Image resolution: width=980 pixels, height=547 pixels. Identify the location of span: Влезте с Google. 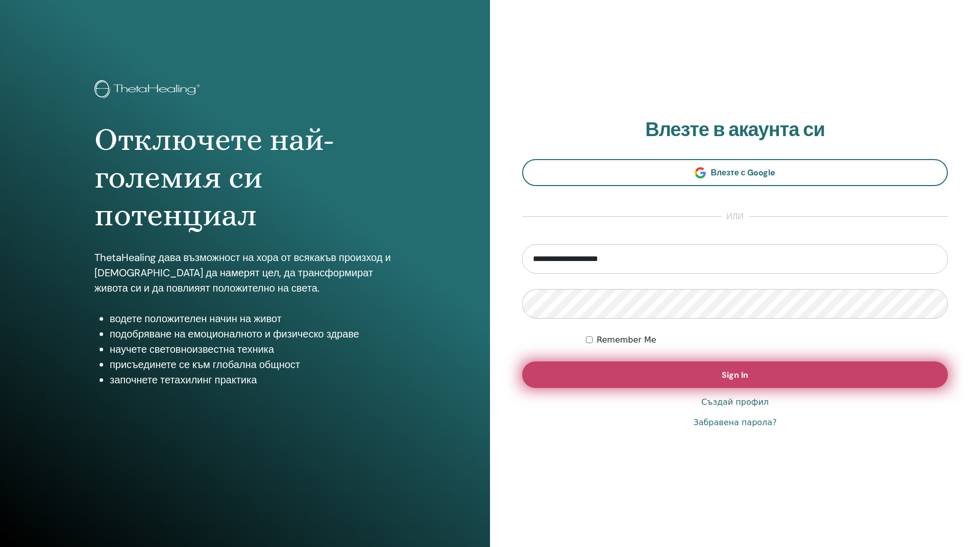
(743, 172).